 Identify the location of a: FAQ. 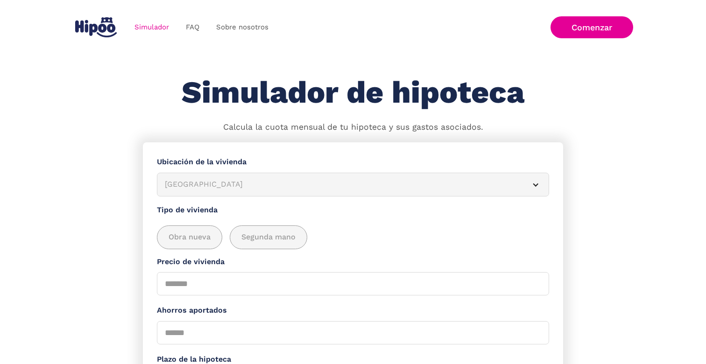
(192, 27).